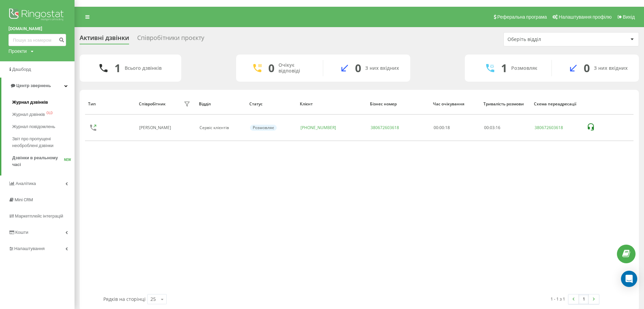  I want to click on div: Статус, so click(272, 104).